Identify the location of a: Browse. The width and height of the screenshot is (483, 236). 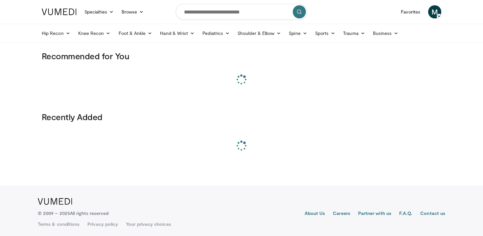
(133, 12).